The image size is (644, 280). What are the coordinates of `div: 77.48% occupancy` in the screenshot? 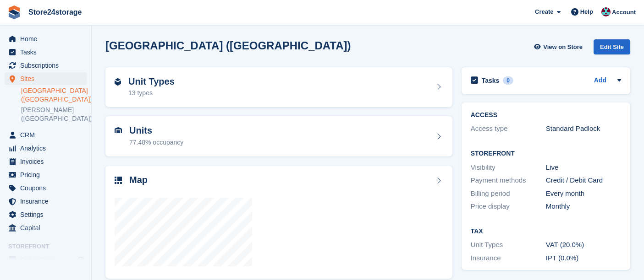 It's located at (157, 142).